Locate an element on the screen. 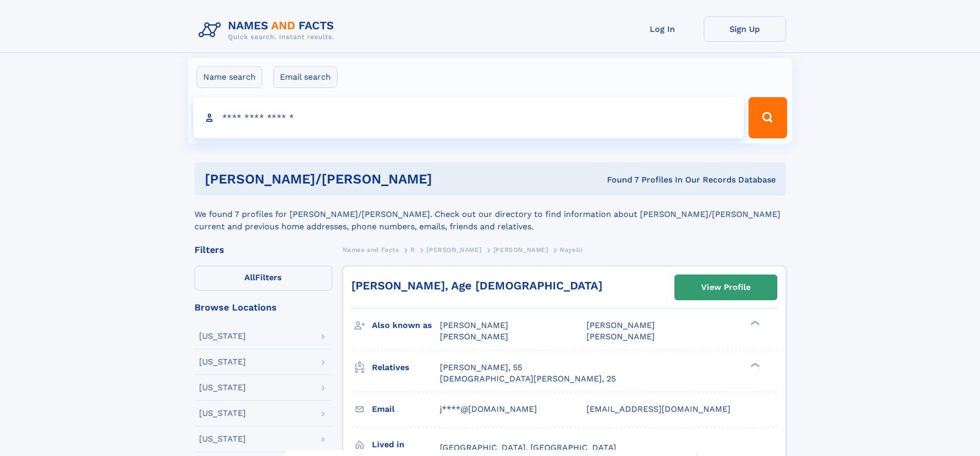 The image size is (980, 456). h3: Also known as is located at coordinates (406, 325).